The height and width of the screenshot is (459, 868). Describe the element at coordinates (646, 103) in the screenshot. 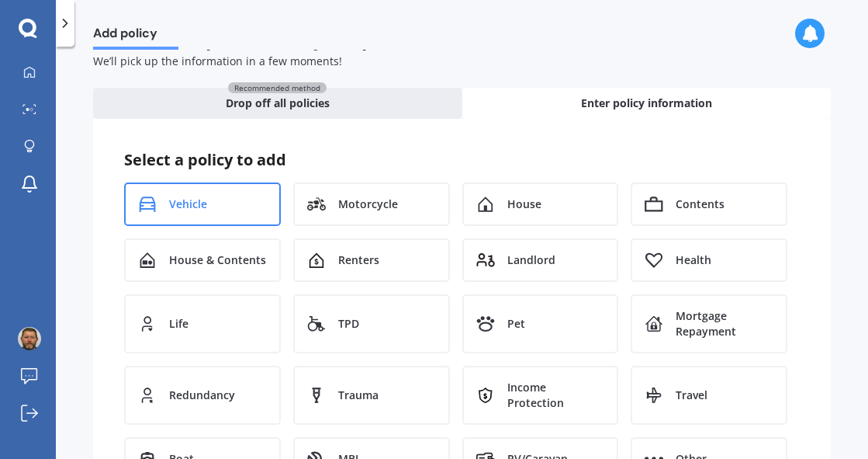

I see `span: Enter policy information` at that location.